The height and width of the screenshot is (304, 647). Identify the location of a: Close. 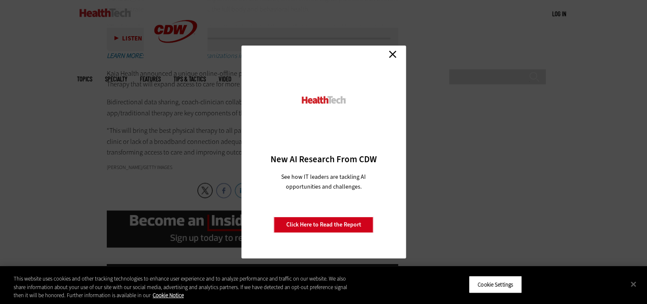
(393, 54).